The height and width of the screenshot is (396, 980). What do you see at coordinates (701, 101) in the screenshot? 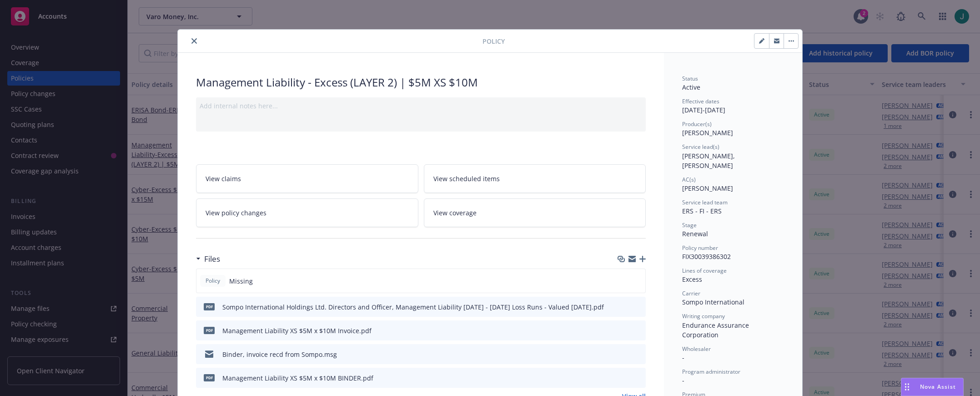
I see `span: Effective dates` at bounding box center [701, 101].